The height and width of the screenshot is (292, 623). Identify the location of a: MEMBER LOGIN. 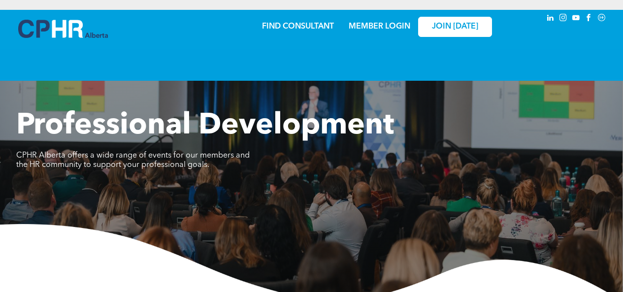
(379, 27).